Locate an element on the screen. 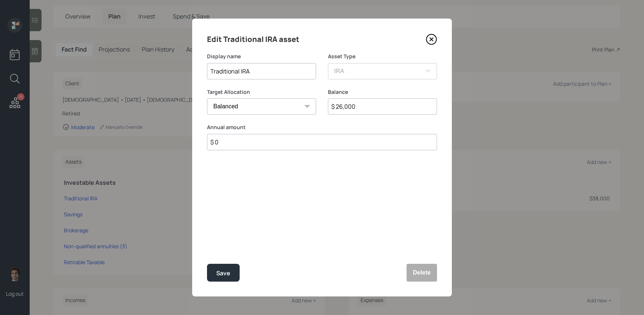 This screenshot has height=315, width=644. h4: Edit Traditional IRA asset is located at coordinates (253, 39).